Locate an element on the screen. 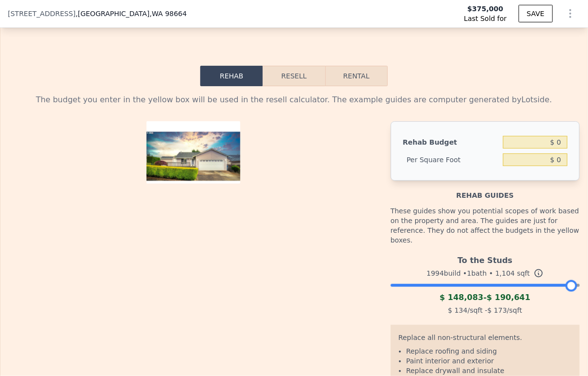 The image size is (588, 376). li: Paint interior and exterior is located at coordinates (488, 361).